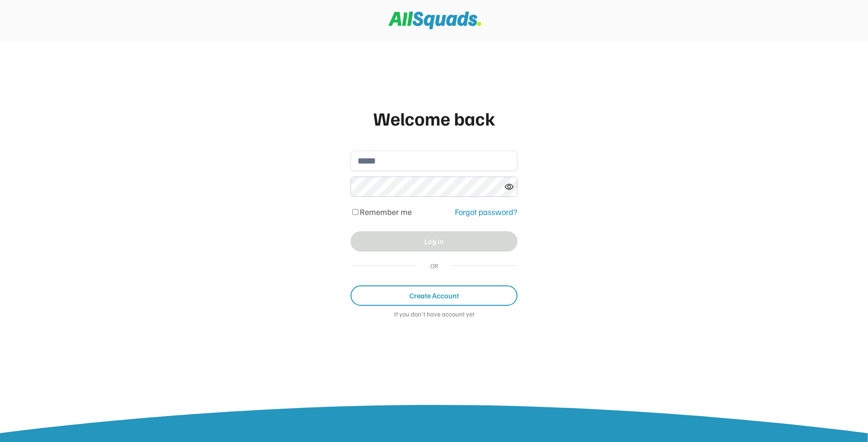 The width and height of the screenshot is (868, 442). Describe the element at coordinates (434, 315) in the screenshot. I see `div: If you don't have account yet` at that location.